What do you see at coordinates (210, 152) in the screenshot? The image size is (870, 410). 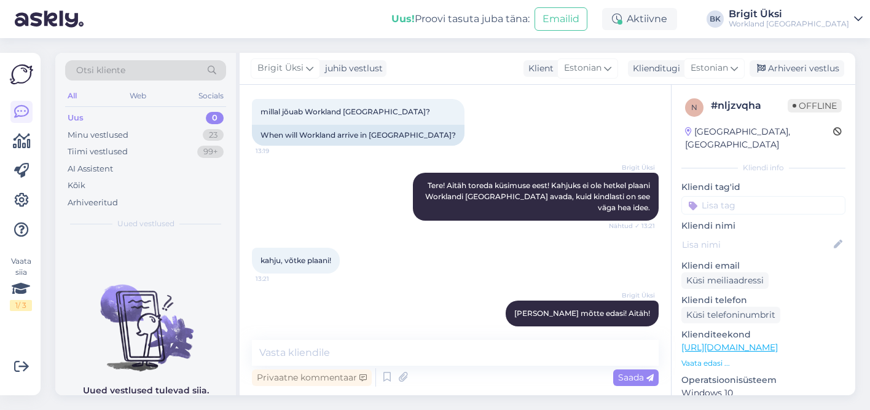 I see `div: 99+` at bounding box center [210, 152].